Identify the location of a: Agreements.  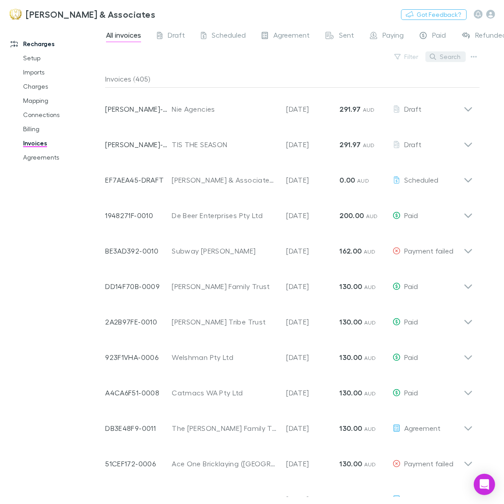
(63, 157).